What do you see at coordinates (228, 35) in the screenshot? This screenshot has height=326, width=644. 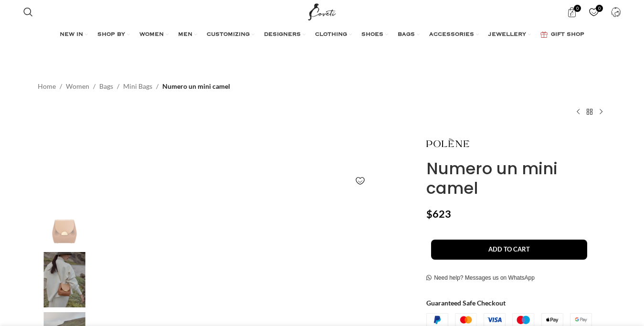 I see `span: CUSTOMIZING` at bounding box center [228, 35].